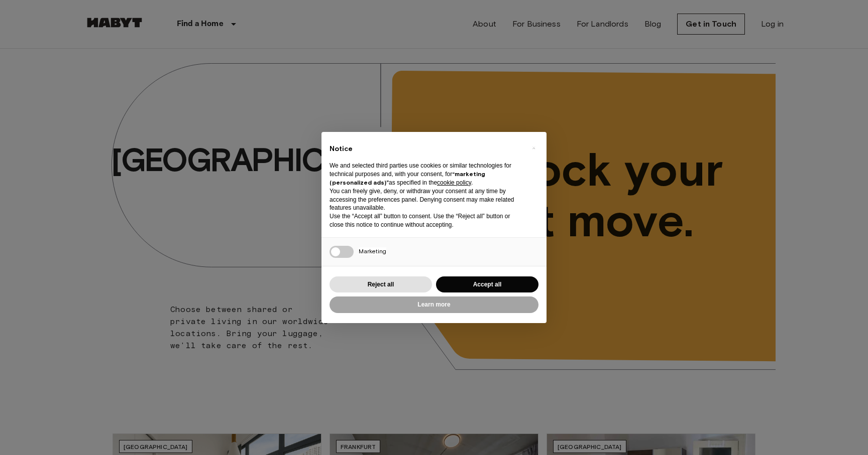  What do you see at coordinates (381, 285) in the screenshot?
I see `button: Reject all` at bounding box center [381, 285].